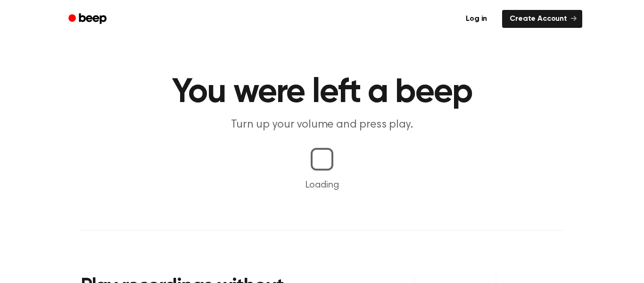  Describe the element at coordinates (322, 124) in the screenshot. I see `p: Turn up your volume and press play.` at that location.